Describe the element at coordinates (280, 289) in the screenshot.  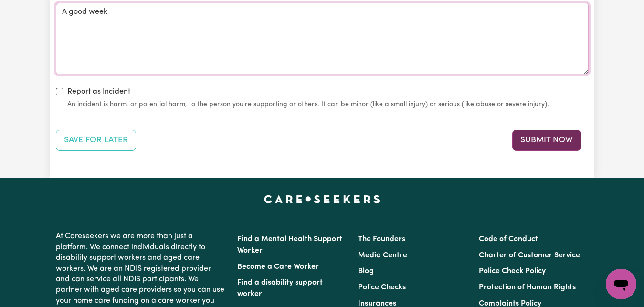
I see `a: Find a disability support worker` at that location.